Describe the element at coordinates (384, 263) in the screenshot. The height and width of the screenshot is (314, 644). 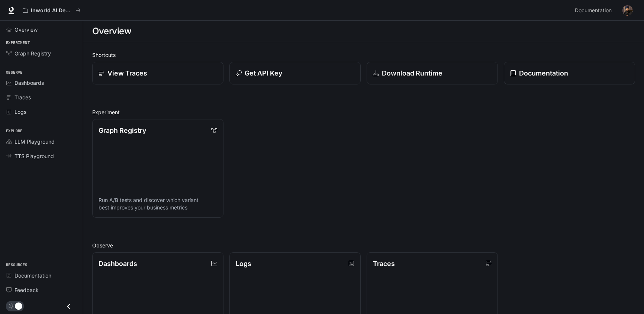
I see `p: Traces` at that location.